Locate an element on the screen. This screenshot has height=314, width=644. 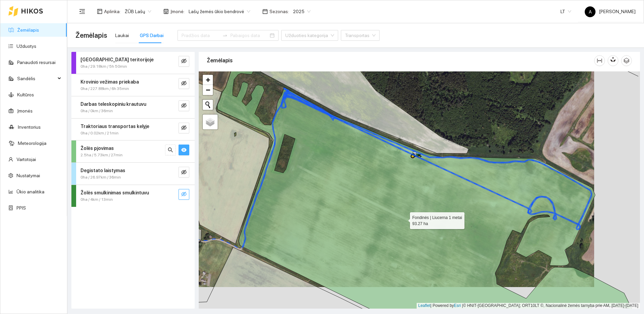
button: column-width is located at coordinates (600, 61).